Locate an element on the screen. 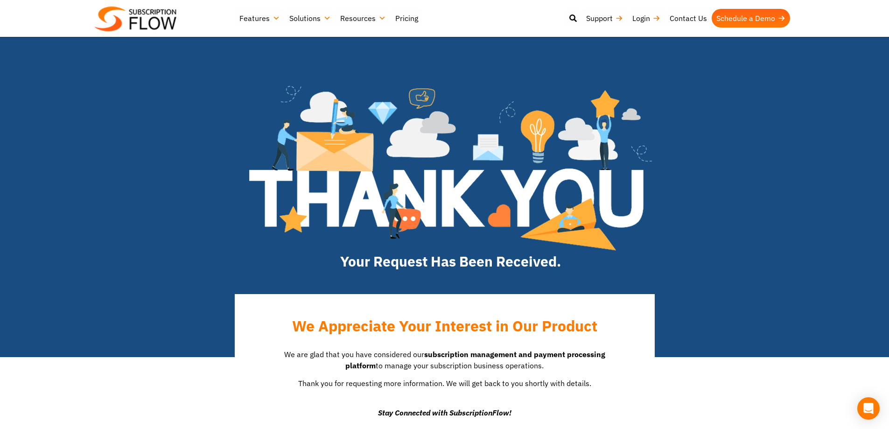 This screenshot has height=429, width=889. a: Solutions is located at coordinates (310, 18).